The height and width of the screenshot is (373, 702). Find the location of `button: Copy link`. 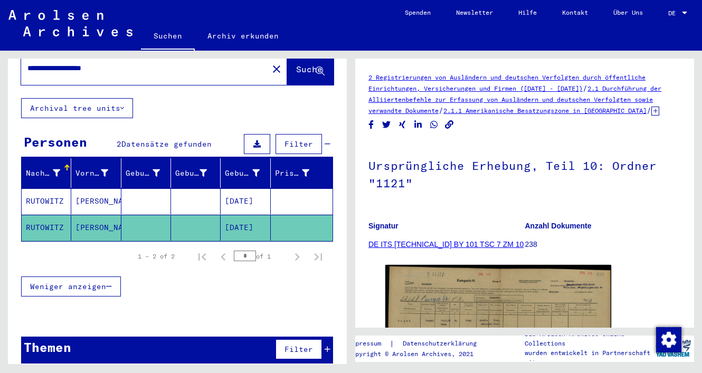

button: Copy link is located at coordinates (449, 125).